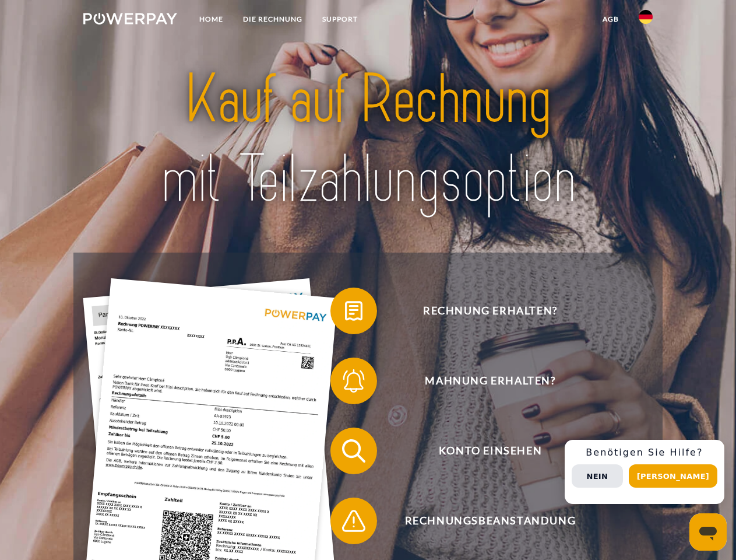 The width and height of the screenshot is (736, 560). Describe the element at coordinates (211, 20) in the screenshot. I see `a: Home` at that location.